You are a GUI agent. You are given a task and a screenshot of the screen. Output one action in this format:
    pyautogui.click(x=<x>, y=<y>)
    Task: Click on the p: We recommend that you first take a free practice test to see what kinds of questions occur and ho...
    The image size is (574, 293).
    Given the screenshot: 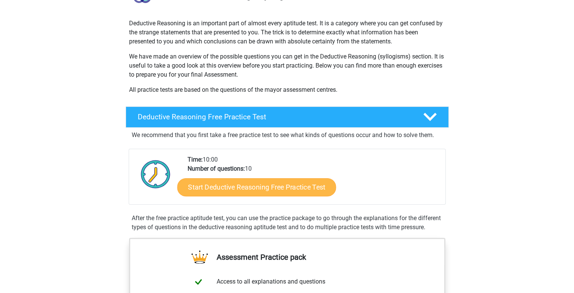 What is the action you would take?
    pyautogui.click(x=287, y=135)
    